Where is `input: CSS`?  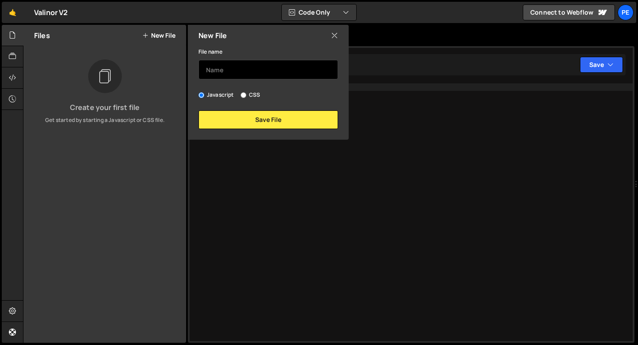
input: CSS is located at coordinates (243, 95).